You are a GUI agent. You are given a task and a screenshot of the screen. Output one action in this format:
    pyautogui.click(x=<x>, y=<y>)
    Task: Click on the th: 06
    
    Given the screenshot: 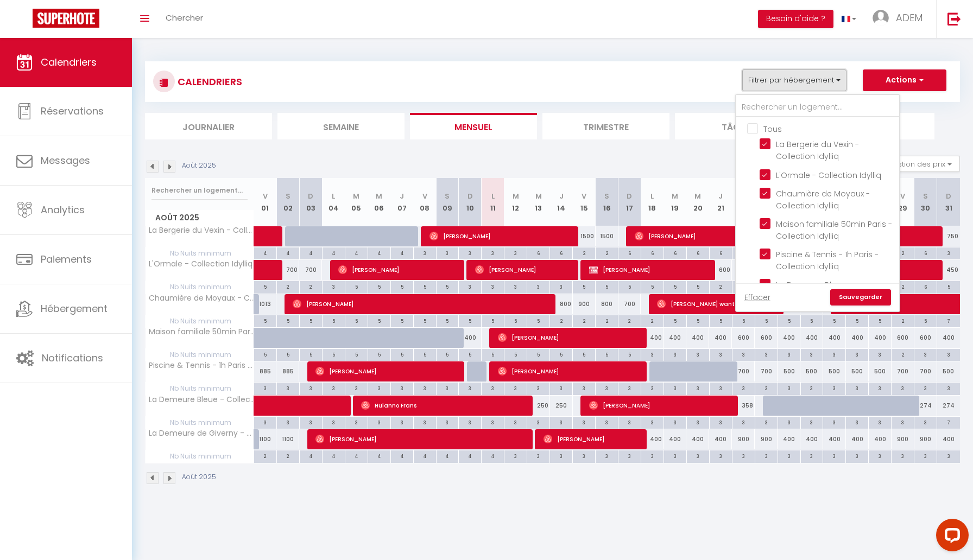 What is the action you would take?
    pyautogui.click(x=379, y=202)
    